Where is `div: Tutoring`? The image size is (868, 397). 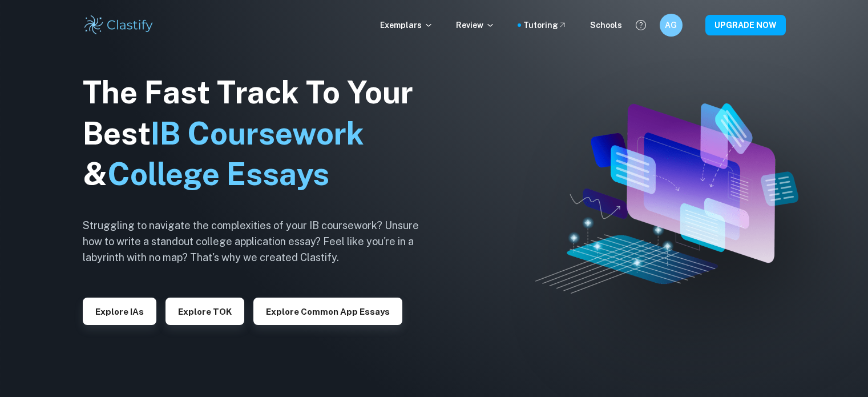
div: Tutoring is located at coordinates (545, 25).